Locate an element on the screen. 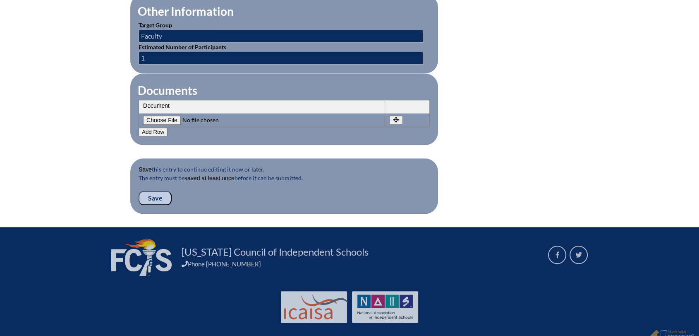 This screenshot has width=699, height=336. b: saved at least once is located at coordinates (209, 178).